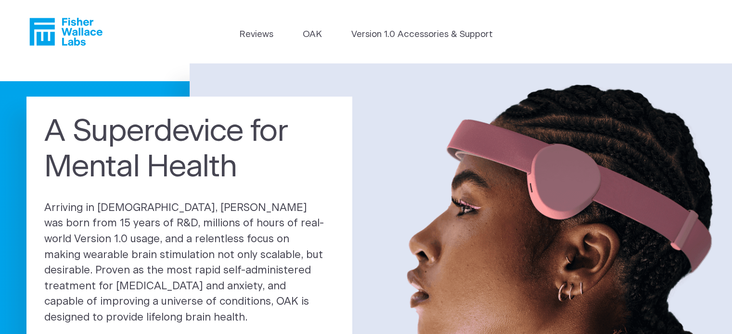  I want to click on a: Fisher Wallace, so click(66, 32).